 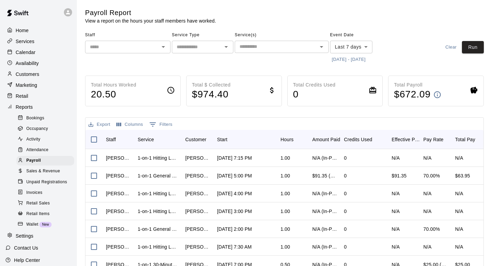 What do you see at coordinates (197, 247) in the screenshot?
I see `div: John Findley` at bounding box center [197, 247].